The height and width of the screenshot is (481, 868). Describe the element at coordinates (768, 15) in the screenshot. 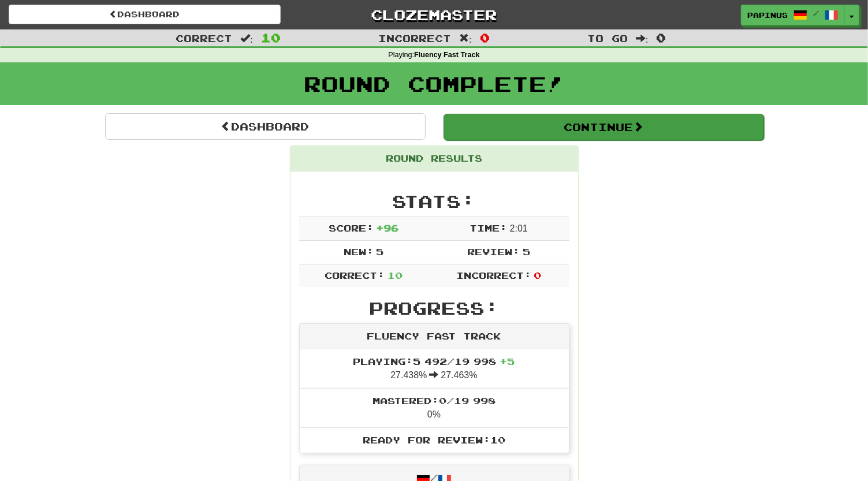

I see `span: Papinus` at that location.